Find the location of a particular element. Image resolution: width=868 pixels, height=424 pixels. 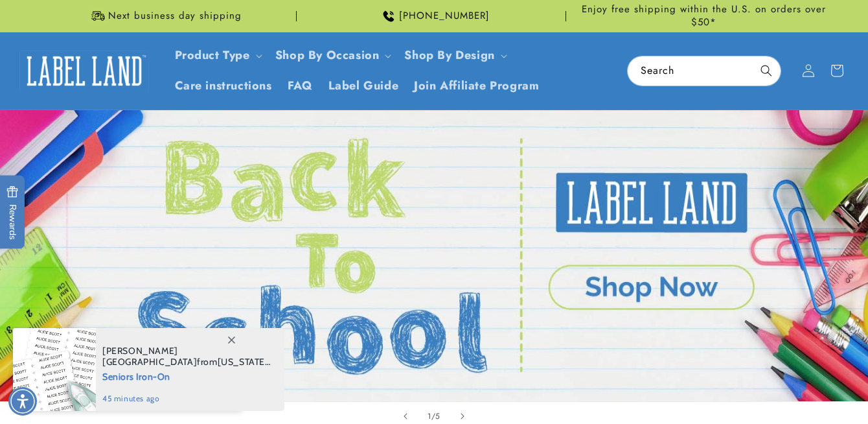

span: from , purchased is located at coordinates (187, 357).